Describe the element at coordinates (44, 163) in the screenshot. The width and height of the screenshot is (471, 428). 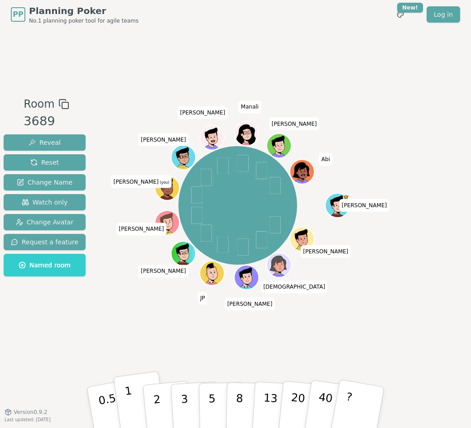
I see `button: Reset` at that location.